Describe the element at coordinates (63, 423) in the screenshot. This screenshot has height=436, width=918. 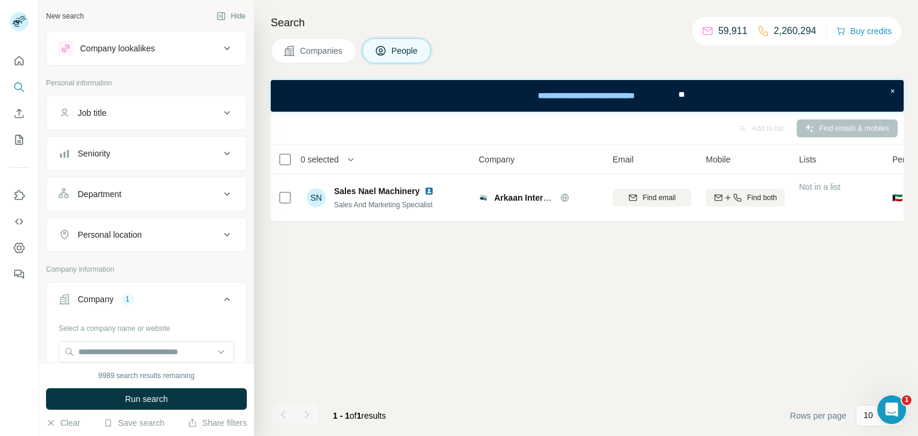
I see `button: Clear` at that location.